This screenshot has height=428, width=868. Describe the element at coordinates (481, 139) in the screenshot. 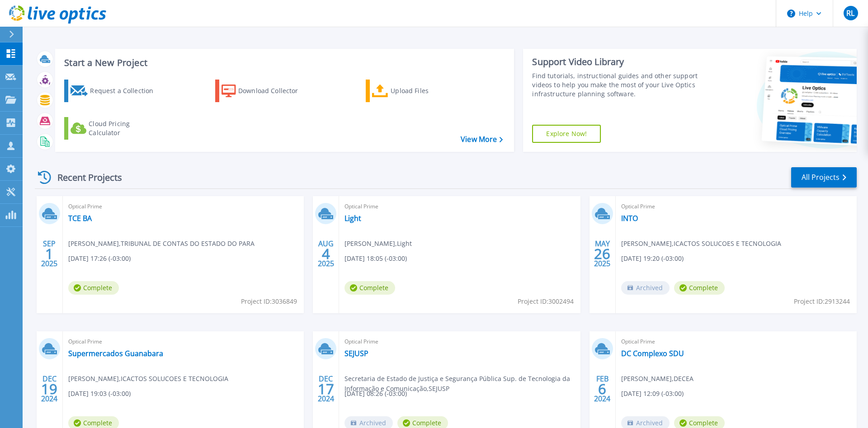

I see `a: View More` at that location.